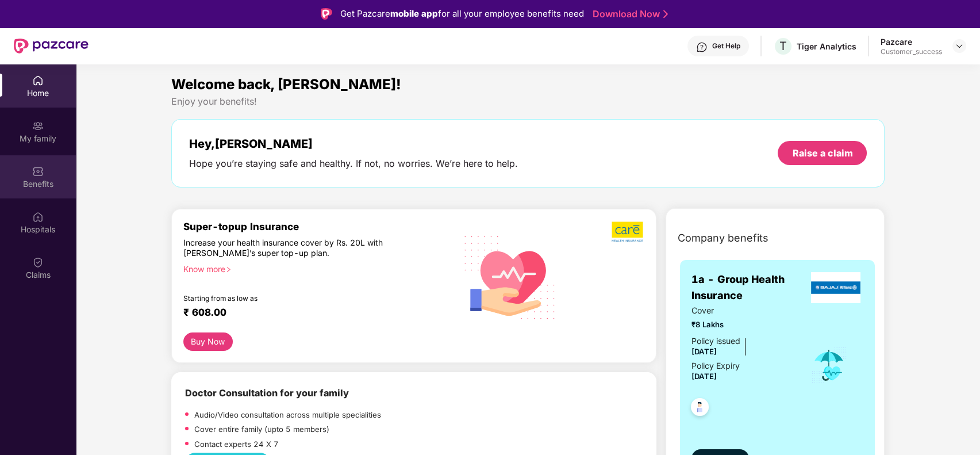 This screenshot has width=980, height=455. What do you see at coordinates (716, 366) in the screenshot?
I see `div: Policy Expiry` at bounding box center [716, 366].